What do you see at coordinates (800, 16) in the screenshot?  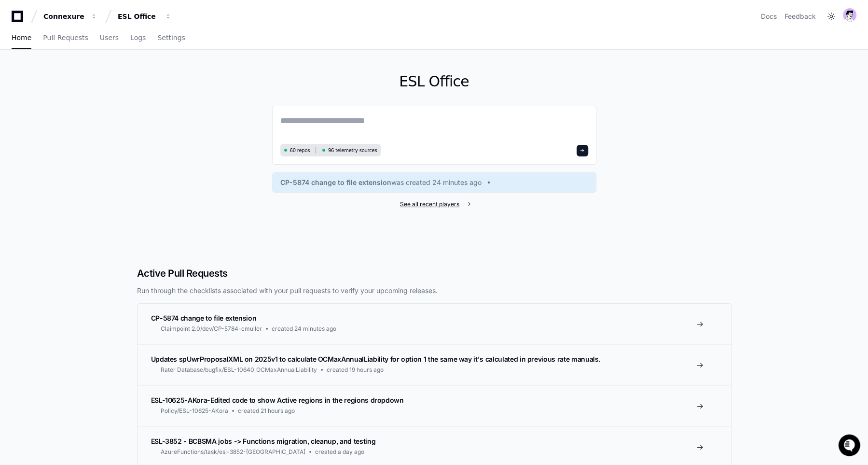 I see `button: Feedback` at bounding box center [800, 16].